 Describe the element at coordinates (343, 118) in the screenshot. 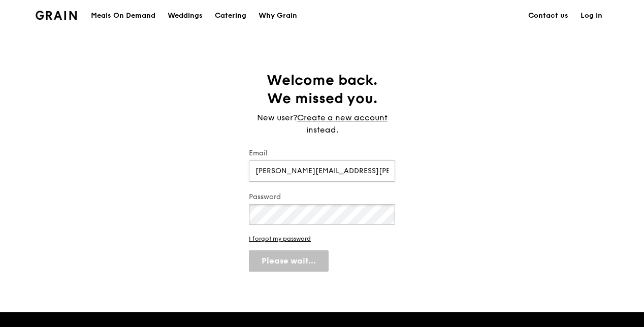

I see `a: Create a new account` at that location.